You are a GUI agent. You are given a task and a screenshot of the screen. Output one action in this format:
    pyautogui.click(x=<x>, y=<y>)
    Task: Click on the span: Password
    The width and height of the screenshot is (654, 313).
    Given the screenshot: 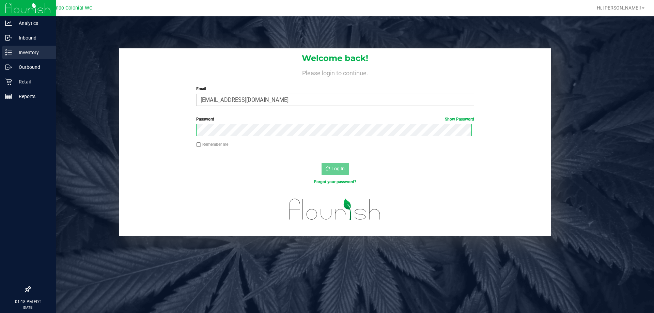 What is the action you would take?
    pyautogui.click(x=205, y=119)
    